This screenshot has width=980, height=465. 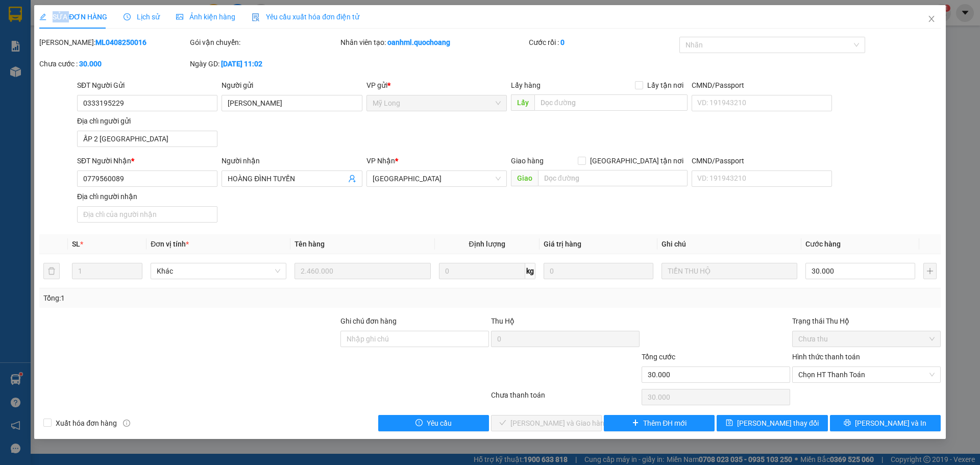 I want to click on span: user-add, so click(x=352, y=178).